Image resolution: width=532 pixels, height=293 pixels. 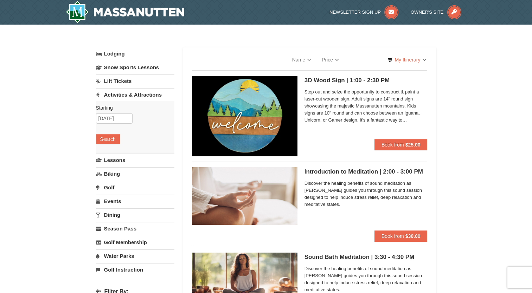 I want to click on a: Activities & Attractions, so click(x=135, y=95).